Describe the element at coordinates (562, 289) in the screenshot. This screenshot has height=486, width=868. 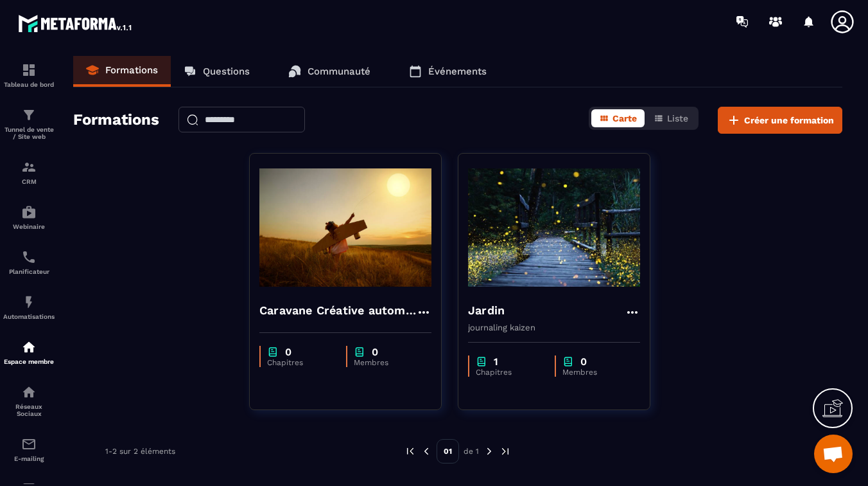
I see `a: formation-backgroundJardinjournaling kaizenchapter1Chapitreschapter0Membres` at that location.